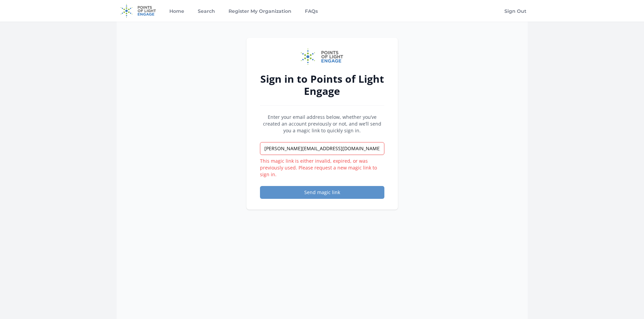 The height and width of the screenshot is (319, 644). Describe the element at coordinates (322, 192) in the screenshot. I see `button: Send magic link` at that location.